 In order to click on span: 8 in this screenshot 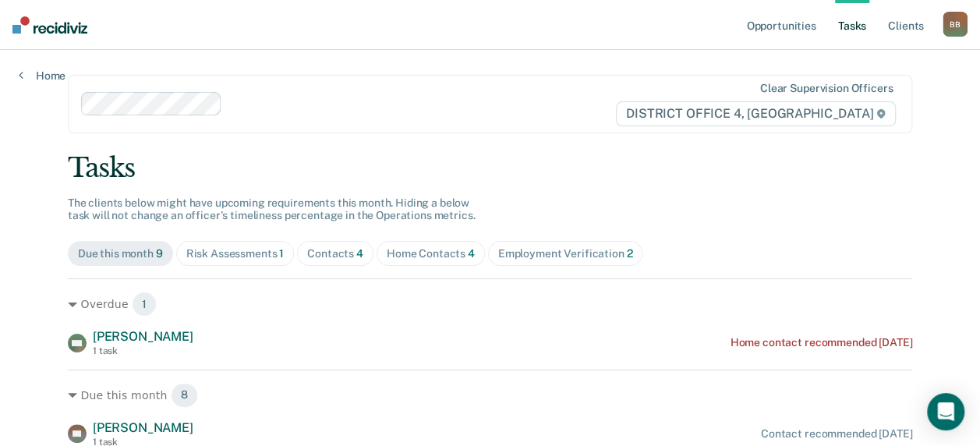, I will do `click(184, 396)`.